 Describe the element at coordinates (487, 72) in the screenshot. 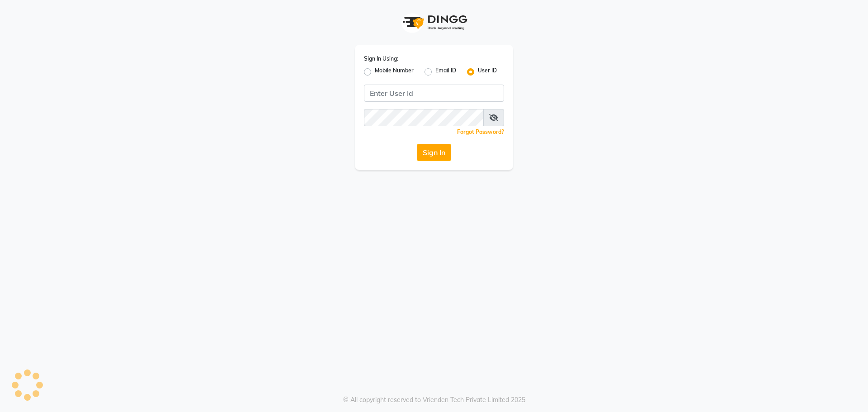

I see `label: User ID` at that location.